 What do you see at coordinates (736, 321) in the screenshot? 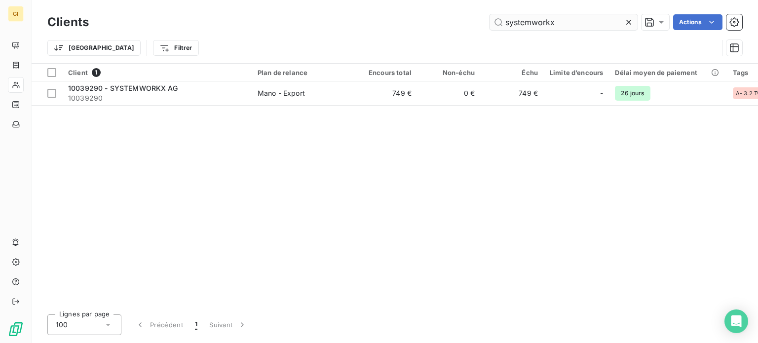
I see `div: Open Intercom Messenger` at bounding box center [736, 321].